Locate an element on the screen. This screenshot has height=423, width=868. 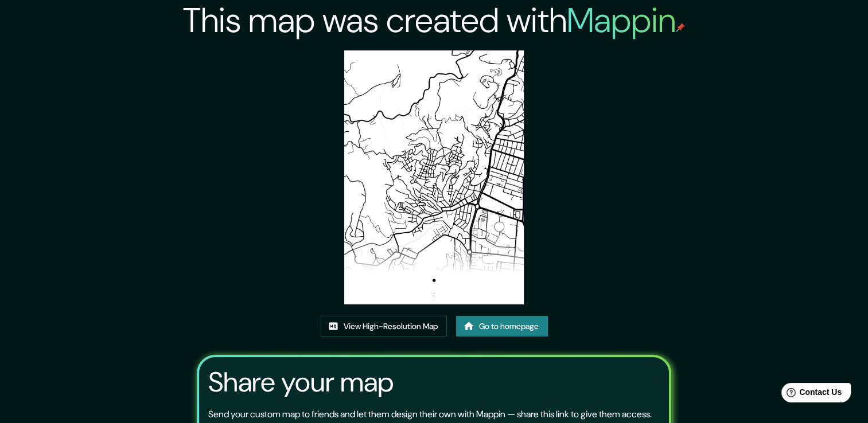
span: Contact Us is located at coordinates (55, 14).